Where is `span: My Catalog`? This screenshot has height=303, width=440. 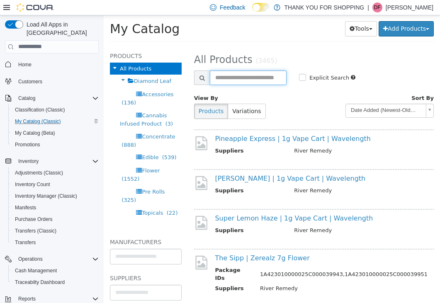 span: My Catalog is located at coordinates (41, 13).